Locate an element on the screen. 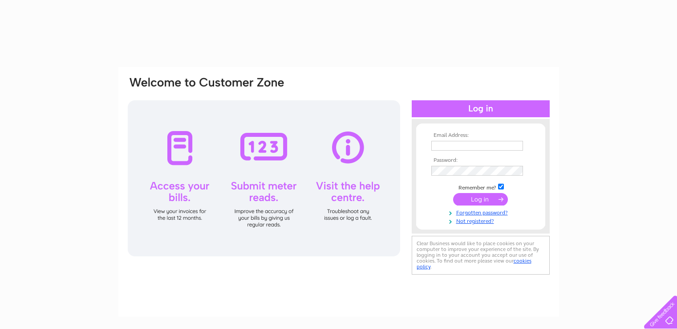 The width and height of the screenshot is (677, 329). a: Forgotten password? is located at coordinates (482, 211).